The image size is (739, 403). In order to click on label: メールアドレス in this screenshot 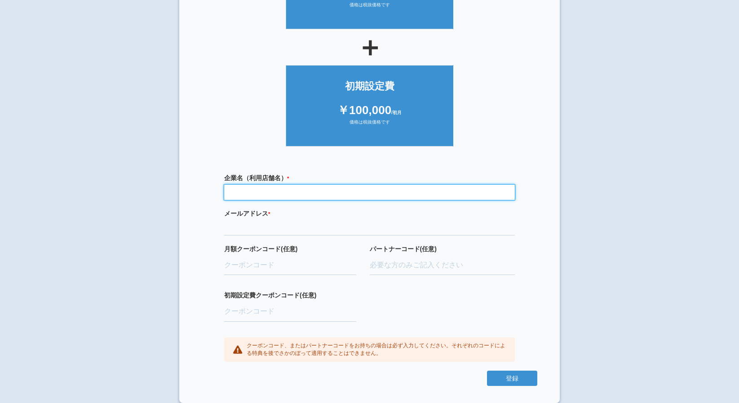, I will do `click(369, 213)`.